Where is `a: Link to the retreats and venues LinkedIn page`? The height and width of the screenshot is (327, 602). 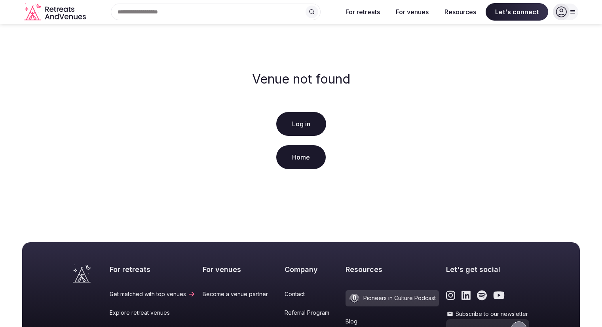 a: Link to the retreats and venues LinkedIn page is located at coordinates (466, 295).